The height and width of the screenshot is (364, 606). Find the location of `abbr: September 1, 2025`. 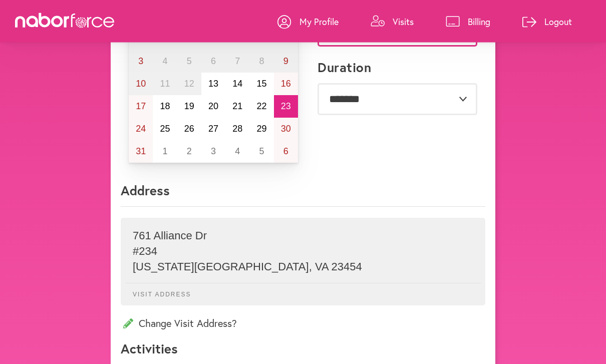

abbr: September 1, 2025 is located at coordinates (165, 152).